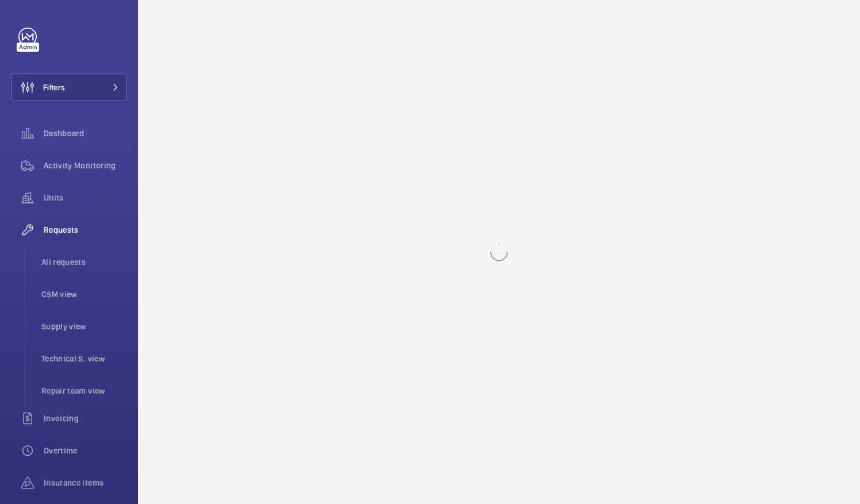 The height and width of the screenshot is (504, 860). I want to click on span: All requests, so click(84, 262).